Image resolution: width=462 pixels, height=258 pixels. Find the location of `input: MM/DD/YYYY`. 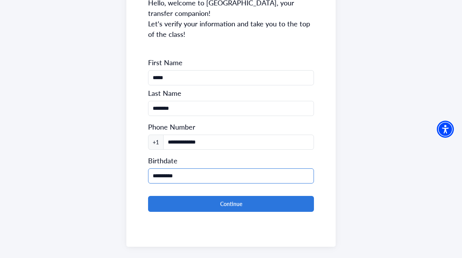

input: MM/DD/YYYY is located at coordinates (231, 176).